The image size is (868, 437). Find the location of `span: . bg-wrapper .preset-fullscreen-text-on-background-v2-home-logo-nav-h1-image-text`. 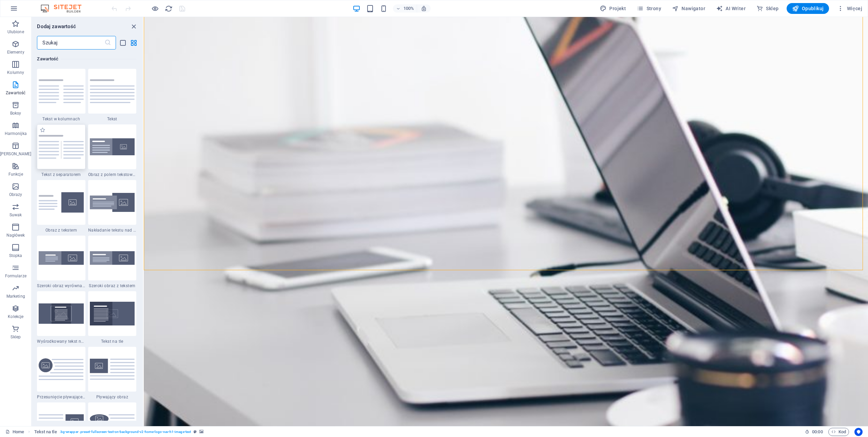

span: . bg-wrapper .preset-fullscreen-text-on-background-v2-home-logo-nav-h1-image-text is located at coordinates (125, 432).